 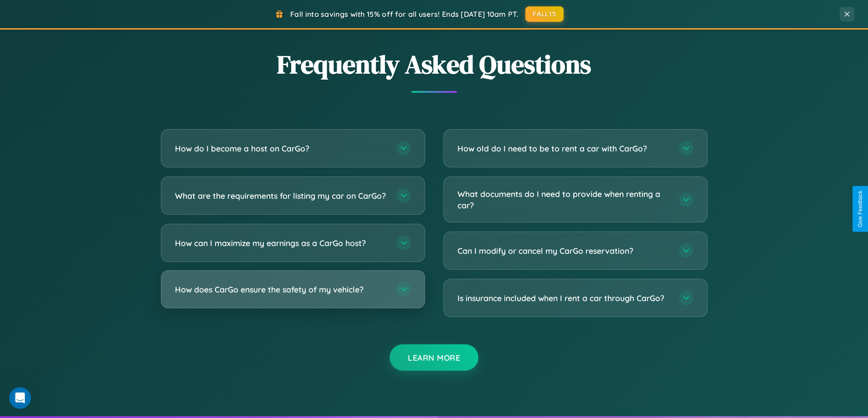 What do you see at coordinates (564, 149) in the screenshot?
I see `h3: How old do I need to be to rent a car with CarGo?` at bounding box center [564, 149].